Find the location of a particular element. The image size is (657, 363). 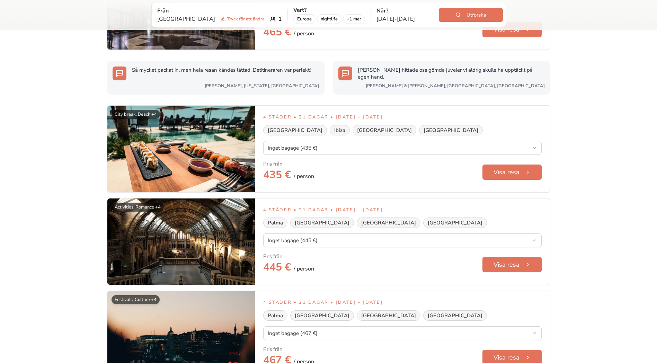

p: Så mycket packat in, men hela resan kändes lättad. Detitineraren var perfekt! is located at coordinates (225, 70).